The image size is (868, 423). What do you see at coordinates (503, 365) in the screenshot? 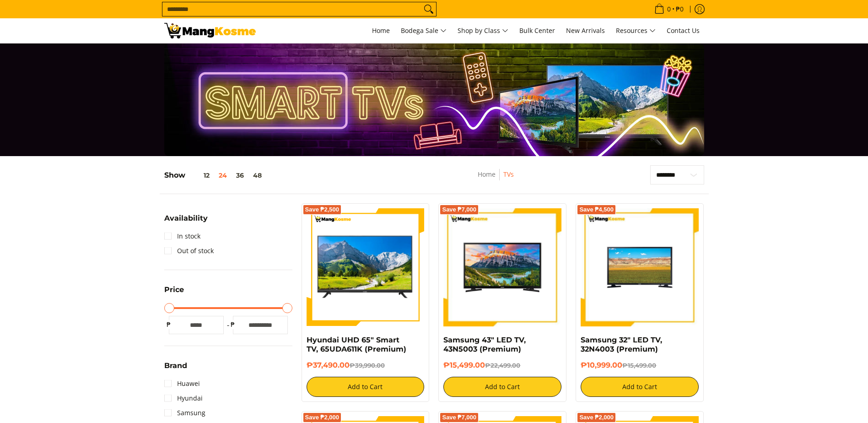
I see `del: ₱22,499.00` at bounding box center [503, 365].